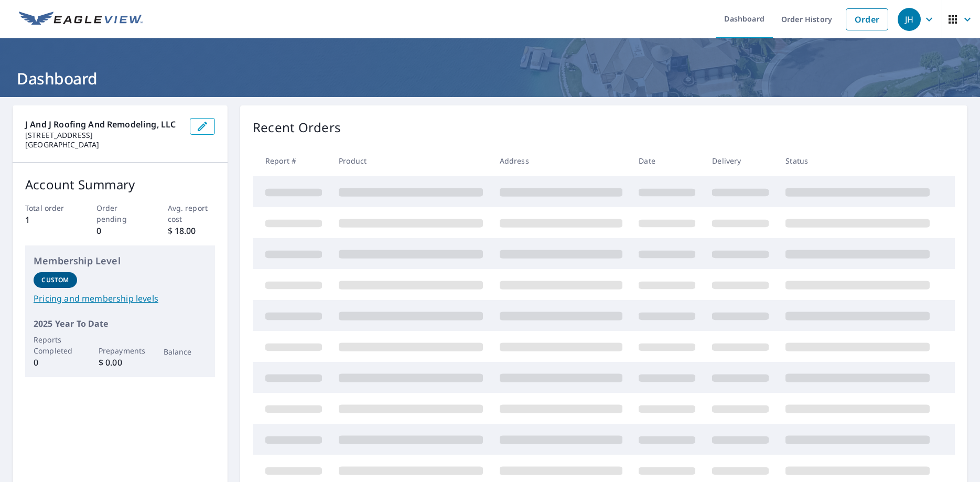 The image size is (980, 482). Describe the element at coordinates (667, 161) in the screenshot. I see `th: Date` at that location.